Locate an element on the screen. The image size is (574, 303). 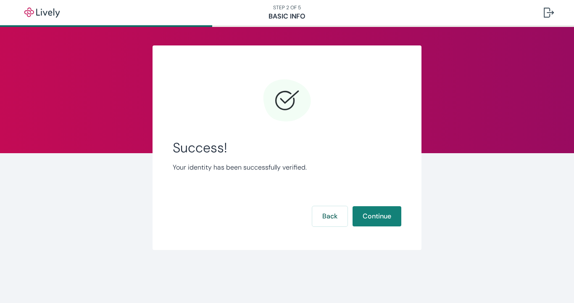
p: Your identity has been successfully verified. is located at coordinates (287, 167).